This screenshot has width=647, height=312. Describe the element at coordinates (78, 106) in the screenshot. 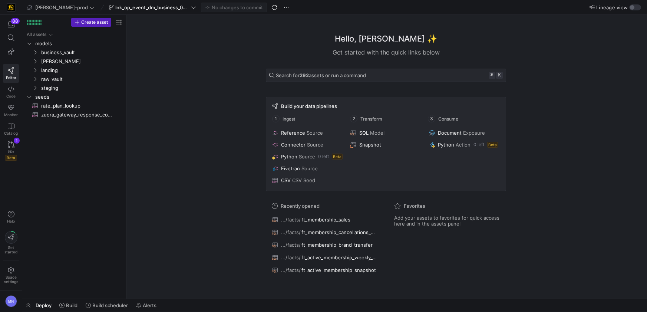

I see `span: rate_plan_lookup​​​​​​` at that location.